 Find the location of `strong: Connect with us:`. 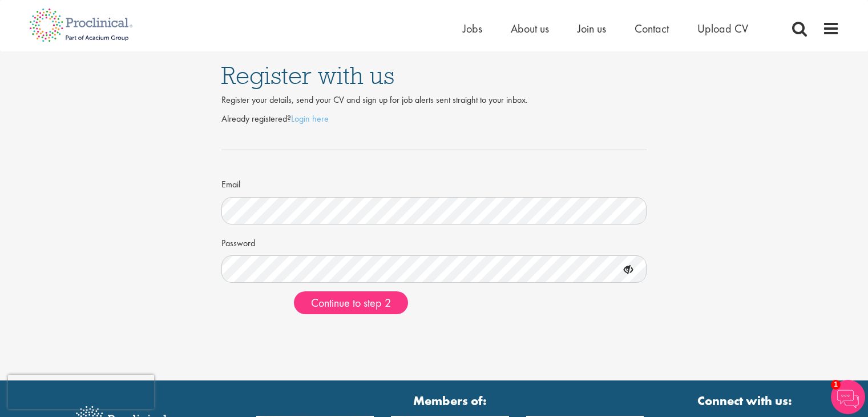

strong: Connect with us: is located at coordinates (746, 400).